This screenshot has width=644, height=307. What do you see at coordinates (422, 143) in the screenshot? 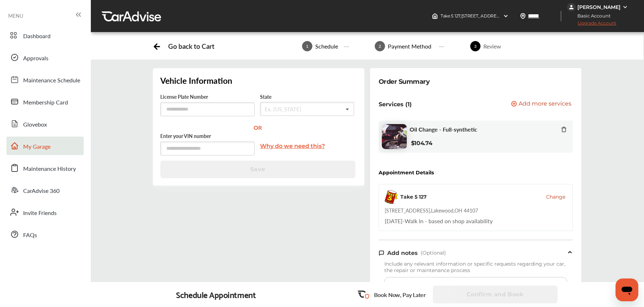
I see `b: $104.74` at bounding box center [422, 143].